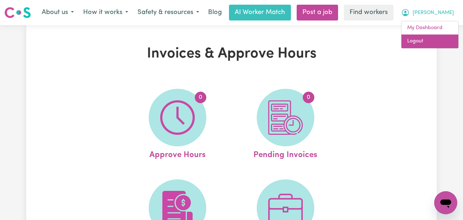 The height and width of the screenshot is (220, 463). I want to click on span: Approve Hours, so click(177, 154).